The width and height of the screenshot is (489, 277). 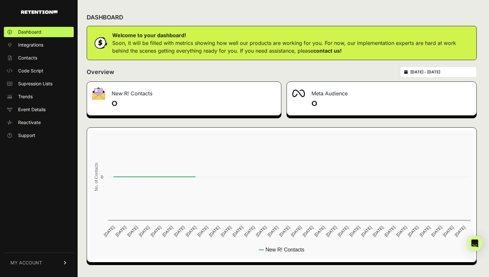 I want to click on div: Meta Audience, so click(x=382, y=92).